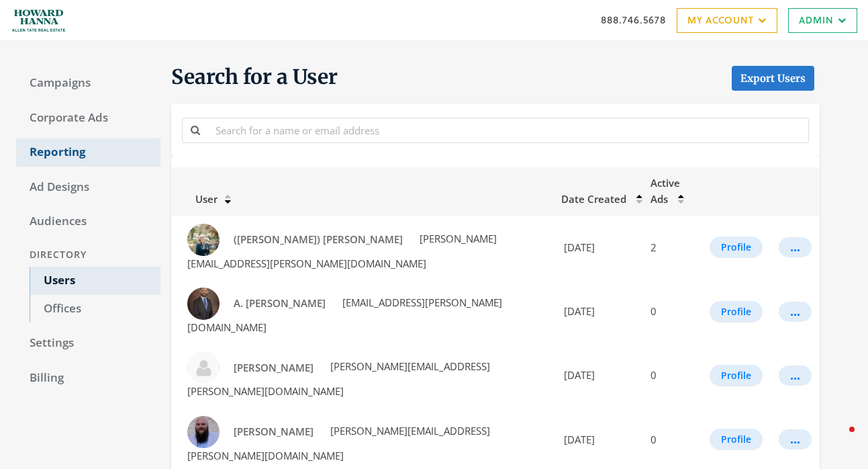 The image size is (868, 469). What do you see at coordinates (203, 304) in the screenshot?
I see `img: A. Scott Campbell profile` at bounding box center [203, 304].